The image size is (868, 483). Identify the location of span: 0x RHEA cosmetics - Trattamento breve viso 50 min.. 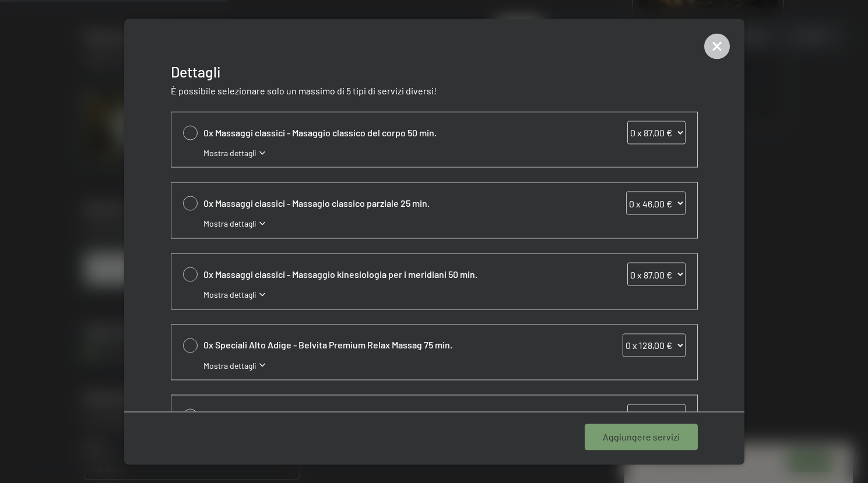
(385, 416).